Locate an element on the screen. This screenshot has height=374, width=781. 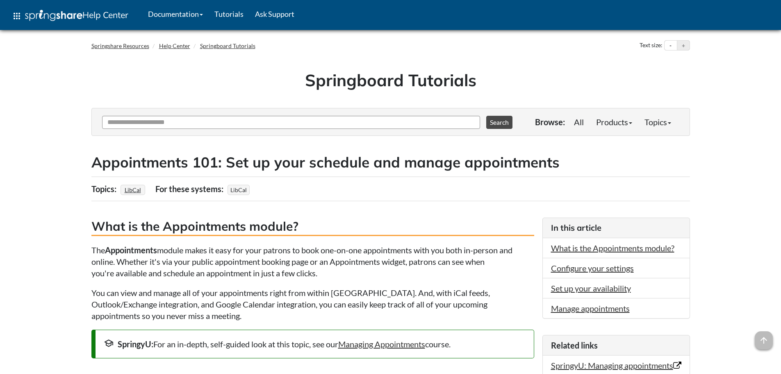
span: LibCal is located at coordinates (239, 189).